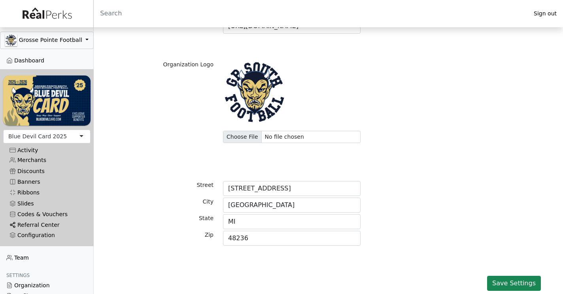 The height and width of the screenshot is (294, 563). What do you see at coordinates (206, 218) in the screenshot?
I see `label: State` at bounding box center [206, 218].